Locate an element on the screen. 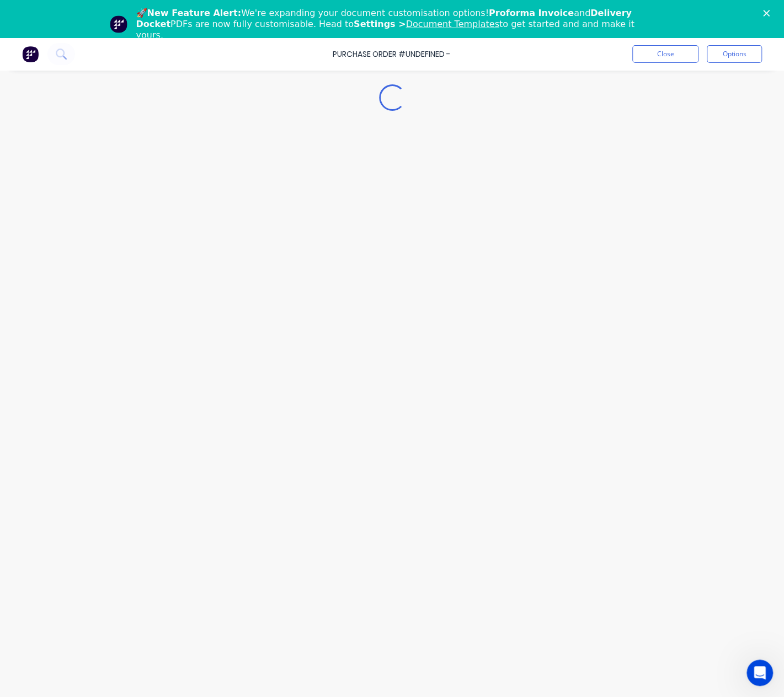 The image size is (784, 697). button: Options is located at coordinates (734, 54).